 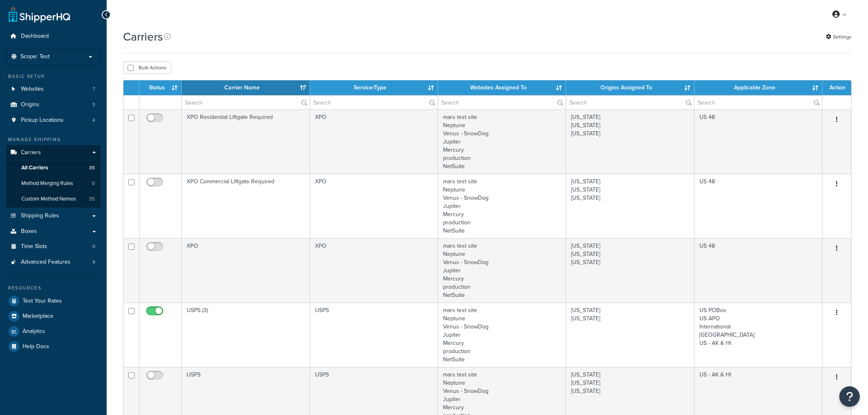 What do you see at coordinates (35, 36) in the screenshot?
I see `span: Dashboard` at bounding box center [35, 36].